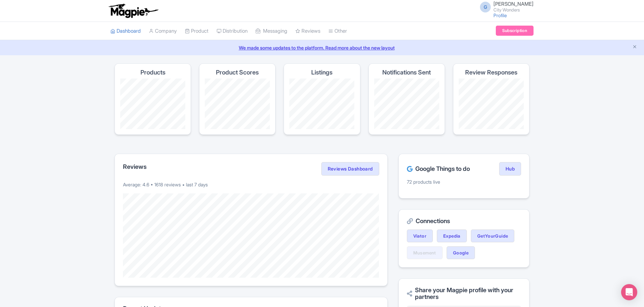 Image resolution: width=644 pixels, height=307 pixels. I want to click on h2: Google Things to do, so click(438, 169).